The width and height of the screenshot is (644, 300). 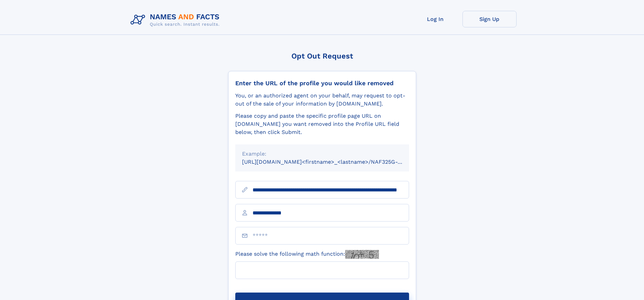 What do you see at coordinates (436, 19) in the screenshot?
I see `a: Log In` at bounding box center [436, 19].